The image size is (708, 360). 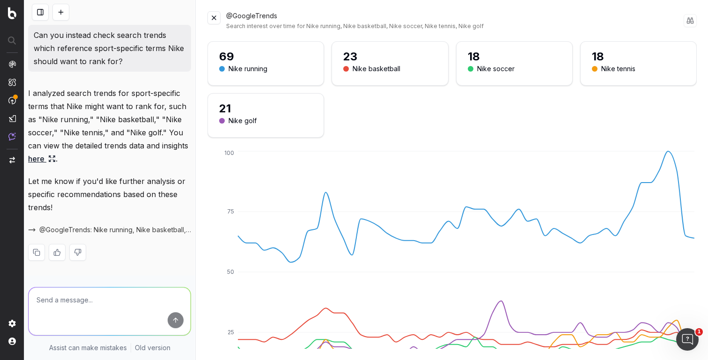 I want to click on img: My account, so click(x=12, y=341).